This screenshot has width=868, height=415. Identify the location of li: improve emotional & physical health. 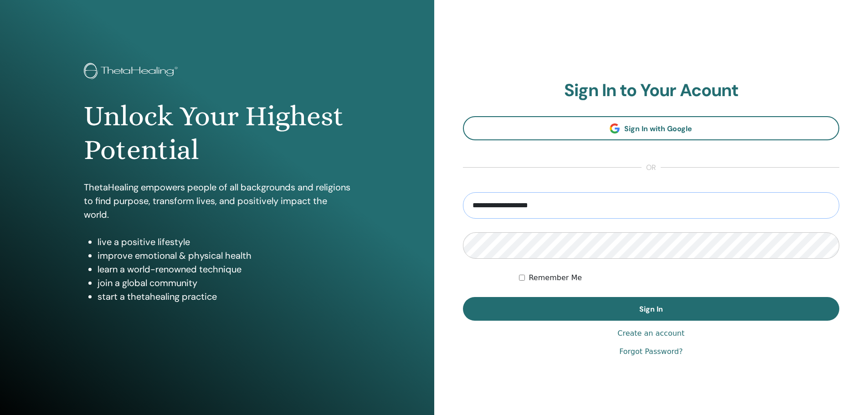
(224, 256).